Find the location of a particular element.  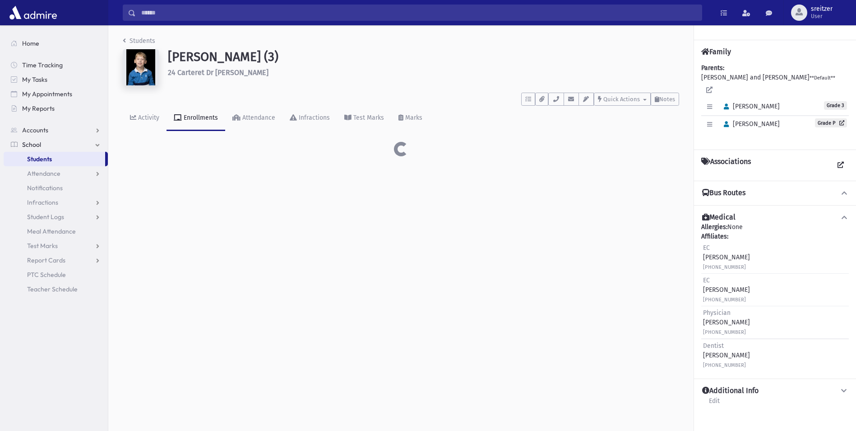

a: My Tasks is located at coordinates (56, 79).